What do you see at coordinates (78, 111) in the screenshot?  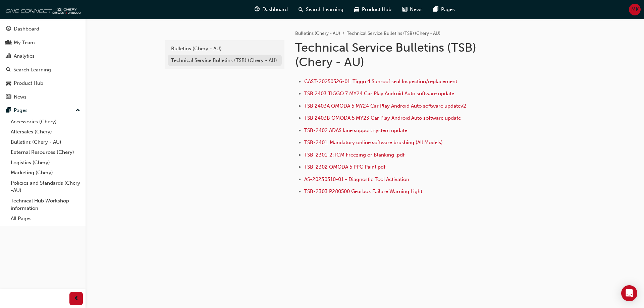 I see `span: up-icon` at bounding box center [78, 111].